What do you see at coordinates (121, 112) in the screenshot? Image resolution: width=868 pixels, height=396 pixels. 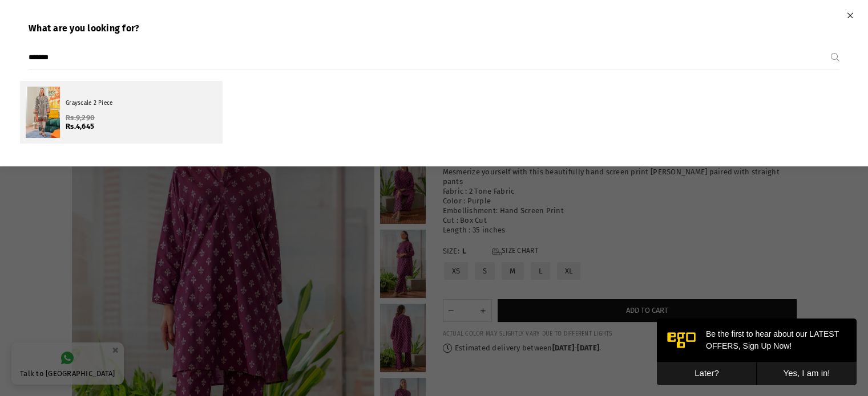 I see `a: Grayscale 2 Piece Rs.9,290 Rs.4,645` at bounding box center [121, 112].